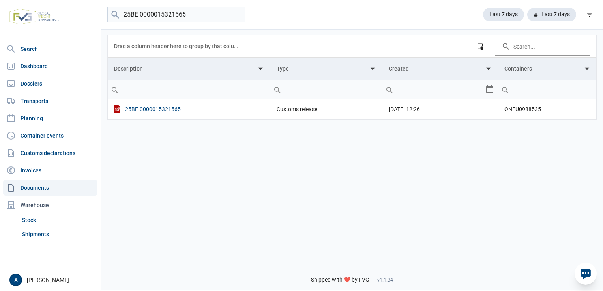 The height and width of the screenshot is (291, 603). What do you see at coordinates (518, 69) in the screenshot?
I see `div: Containers` at bounding box center [518, 69].